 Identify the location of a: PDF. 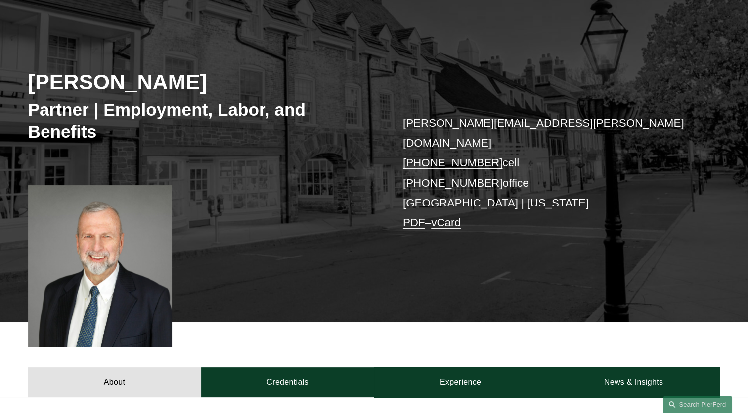
(414, 222).